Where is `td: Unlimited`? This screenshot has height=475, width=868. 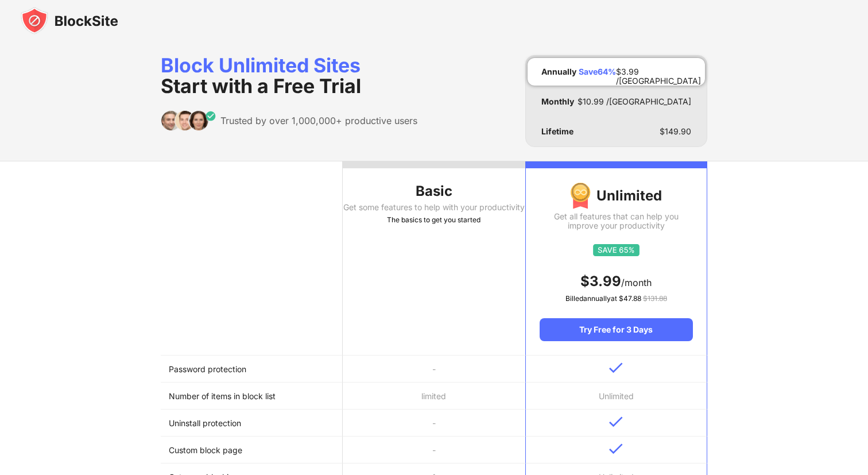 td: Unlimited is located at coordinates (616, 396).